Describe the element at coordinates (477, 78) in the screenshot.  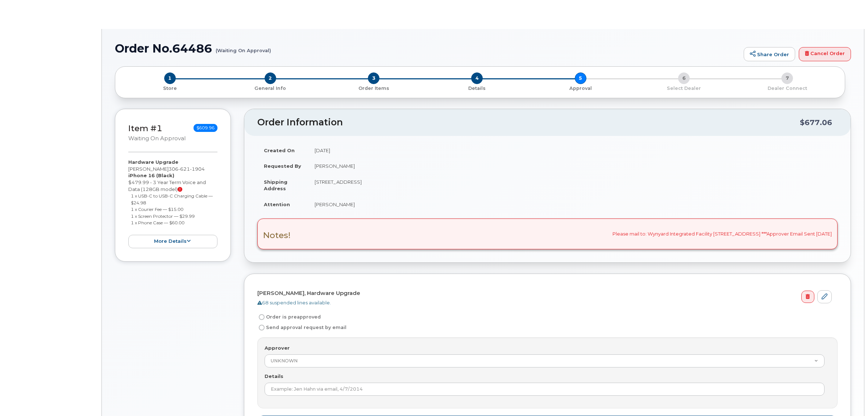
I see `span: 4` at that location.